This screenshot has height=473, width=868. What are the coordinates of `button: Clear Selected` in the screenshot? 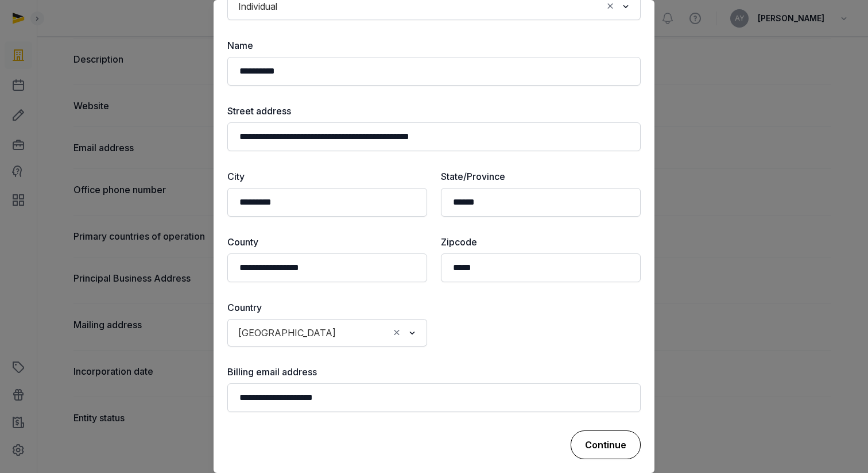 It's located at (397, 332).